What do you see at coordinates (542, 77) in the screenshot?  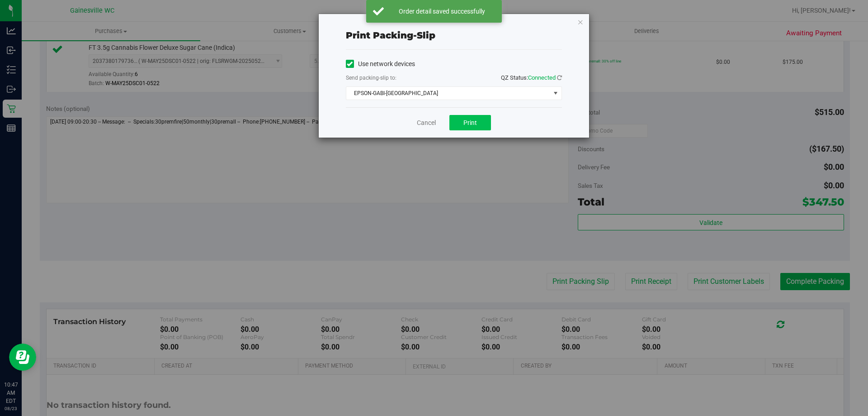 I see `span: Connected` at bounding box center [542, 77].